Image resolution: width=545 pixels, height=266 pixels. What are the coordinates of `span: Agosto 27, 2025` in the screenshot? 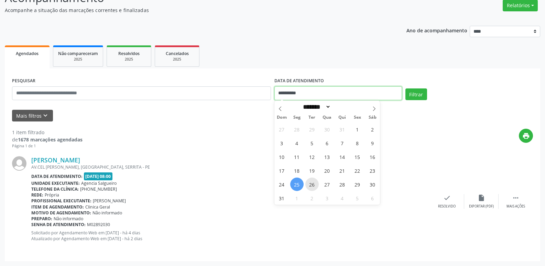 It's located at (327, 184).